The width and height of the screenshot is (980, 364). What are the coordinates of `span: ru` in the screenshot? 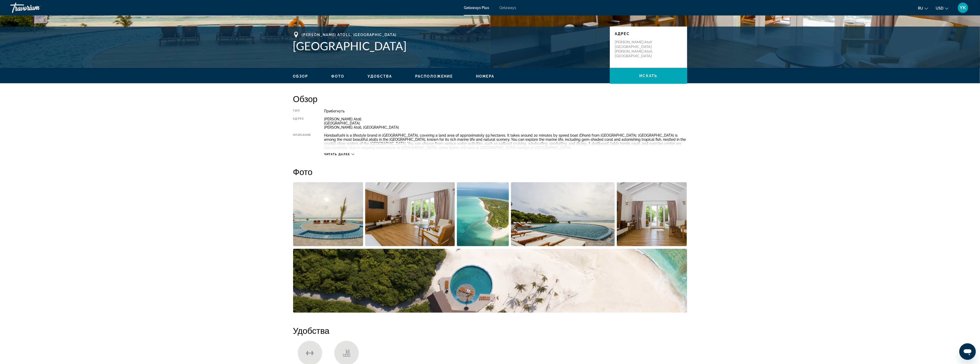 It's located at (920, 8).